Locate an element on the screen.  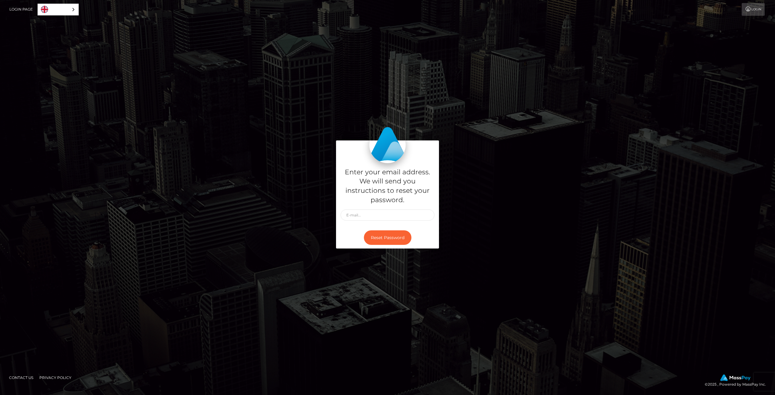
h5: Enter your email address. We will send you instructions to reset your password. is located at coordinates (388, 186).